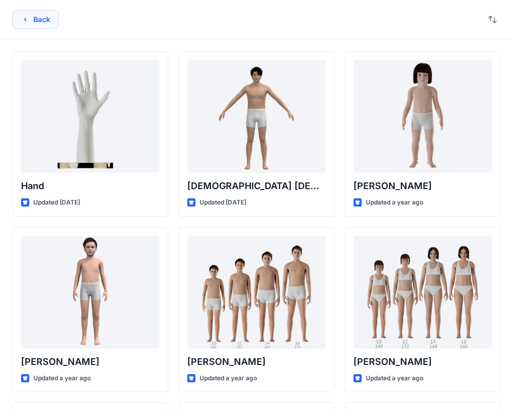  What do you see at coordinates (423, 116) in the screenshot?
I see `a: Charlie` at bounding box center [423, 116].